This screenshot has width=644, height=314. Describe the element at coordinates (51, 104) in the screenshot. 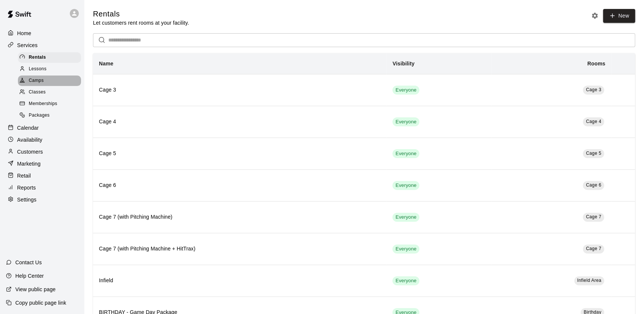

I see `a: Memberships` at that location.